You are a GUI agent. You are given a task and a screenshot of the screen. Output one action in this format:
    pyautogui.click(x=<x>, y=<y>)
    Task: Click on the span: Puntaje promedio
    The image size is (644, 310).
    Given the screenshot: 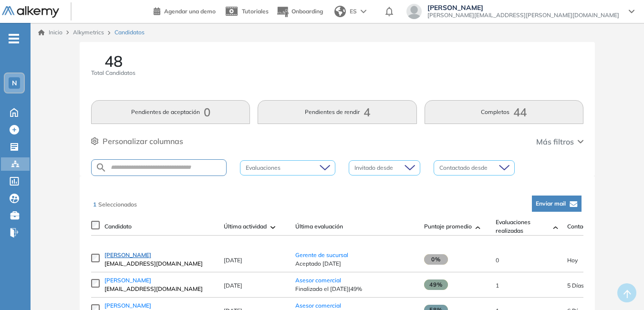 What is the action you would take?
    pyautogui.click(x=448, y=226)
    